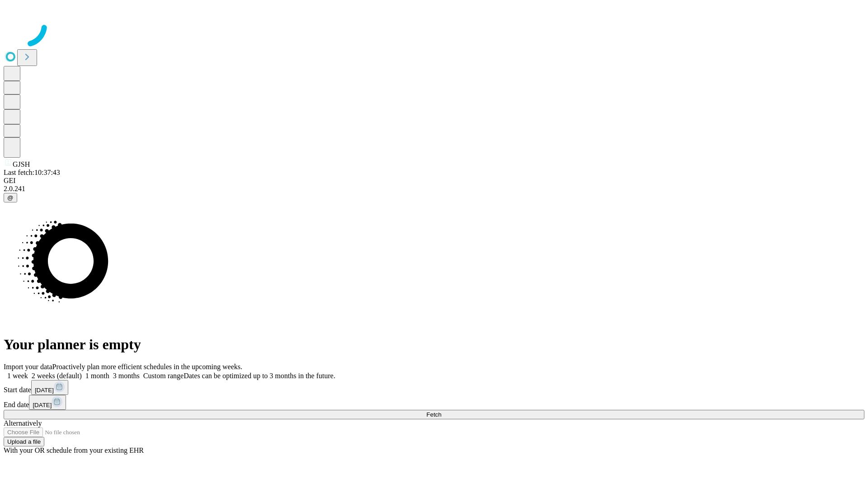  What do you see at coordinates (74, 450) in the screenshot?
I see `span: With your OR schedule from your existing EHR` at bounding box center [74, 450].